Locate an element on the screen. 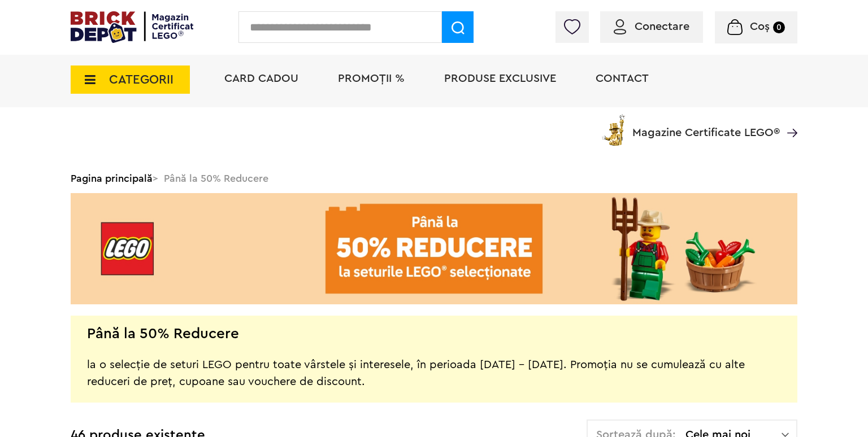 The image size is (868, 437). span: Coș is located at coordinates (759, 26).